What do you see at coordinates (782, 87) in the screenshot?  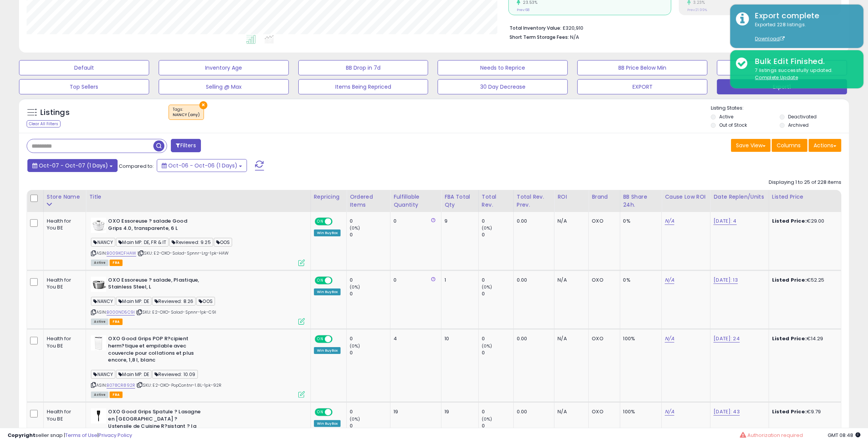 I see `button: Export1` at bounding box center [782, 87].